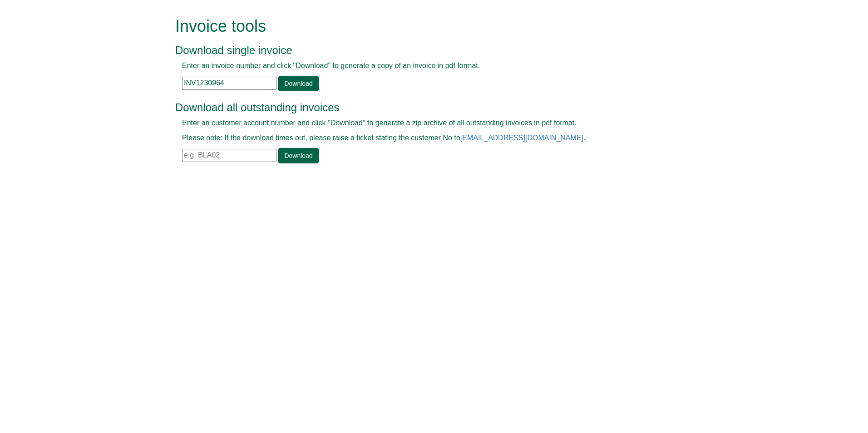 The width and height of the screenshot is (868, 433). Describe the element at coordinates (424, 27) in the screenshot. I see `h1: Invoice tools` at that location.